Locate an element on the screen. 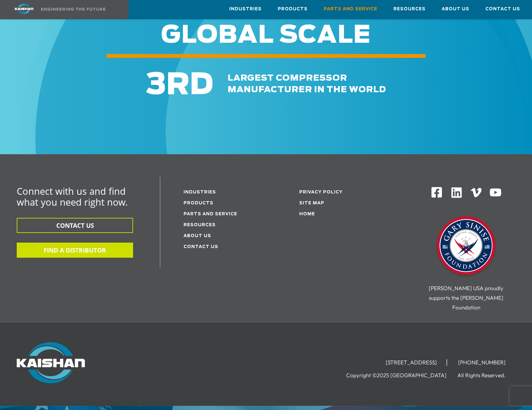  button: CONTACT US is located at coordinates (75, 225).